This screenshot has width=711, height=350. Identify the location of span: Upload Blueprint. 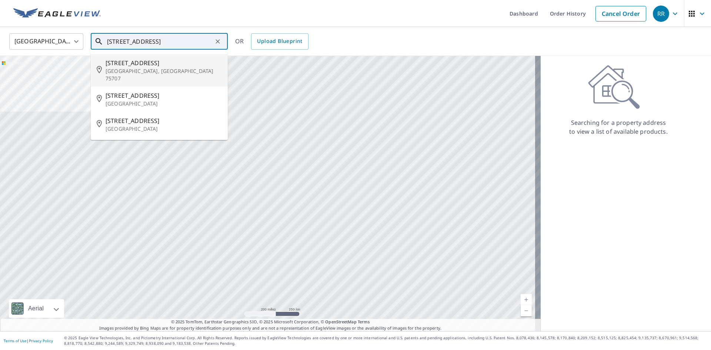
(280, 41).